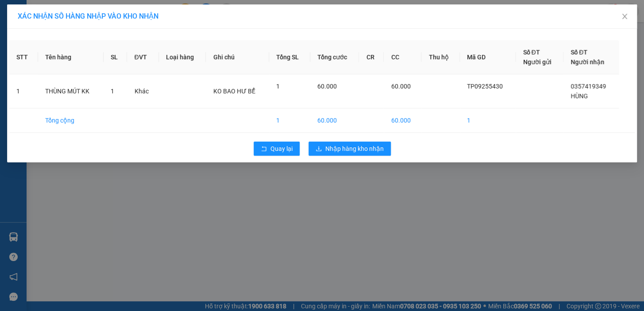 This screenshot has height=311, width=644. What do you see at coordinates (587, 62) in the screenshot?
I see `span: Người nhận` at bounding box center [587, 62].